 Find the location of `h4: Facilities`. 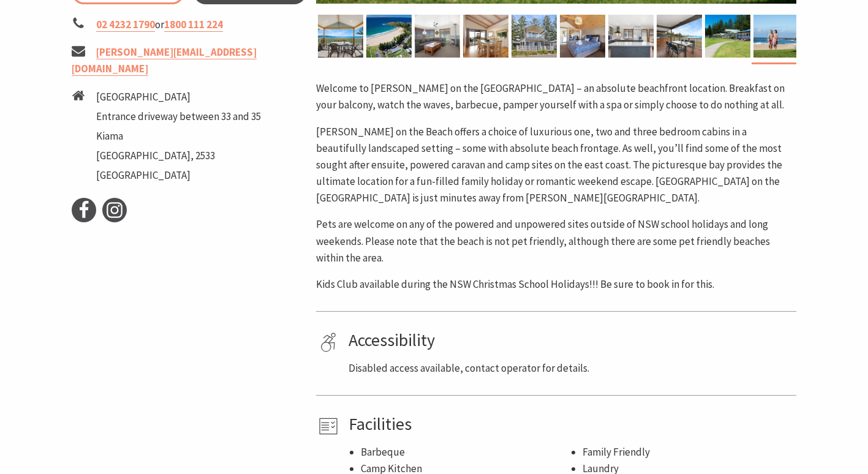

h4: Facilities is located at coordinates (571, 425).